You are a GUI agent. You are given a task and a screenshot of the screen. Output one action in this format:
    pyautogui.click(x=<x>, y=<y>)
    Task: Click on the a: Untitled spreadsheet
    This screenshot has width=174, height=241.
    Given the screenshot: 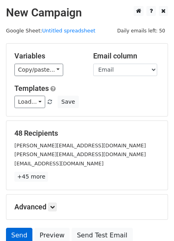 What is the action you would take?
    pyautogui.click(x=68, y=30)
    